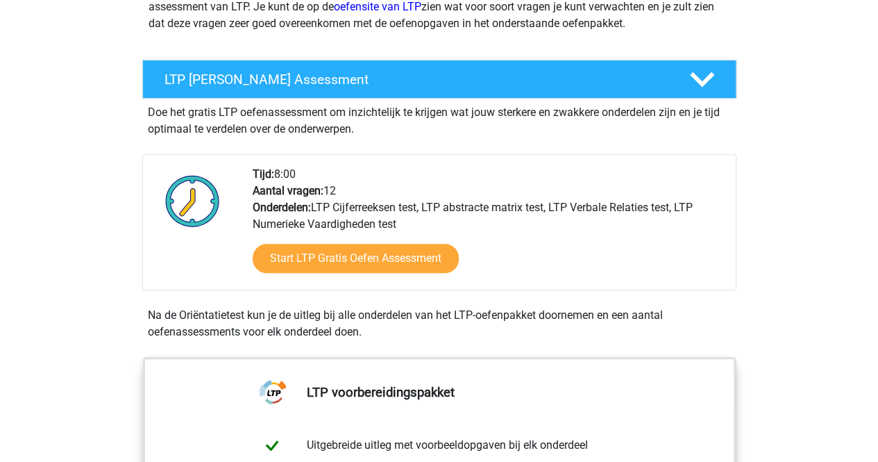  Describe the element at coordinates (439, 118) in the screenshot. I see `div: Doe het gratis LTP oefenassessment om inzichtelijk te krijgen wat jouw sterkere en zwakkere onder...` at that location.